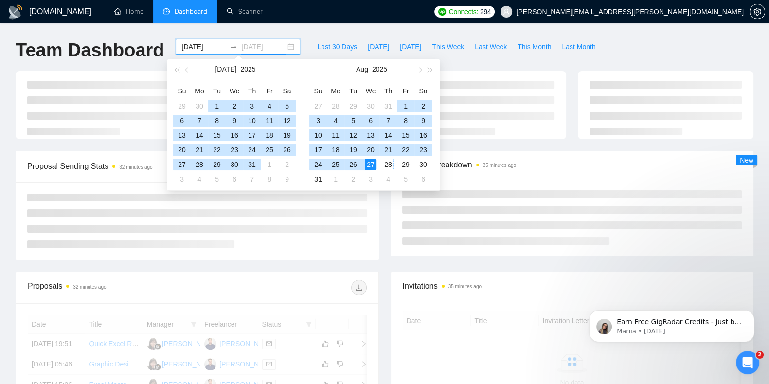  I want to click on div: 23, so click(423, 150).